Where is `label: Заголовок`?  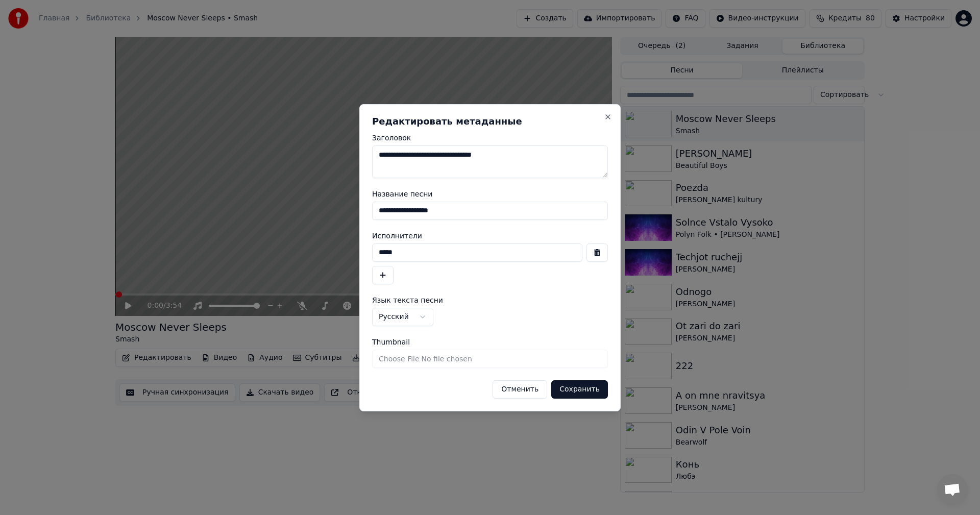
label: Заголовок is located at coordinates (490, 138).